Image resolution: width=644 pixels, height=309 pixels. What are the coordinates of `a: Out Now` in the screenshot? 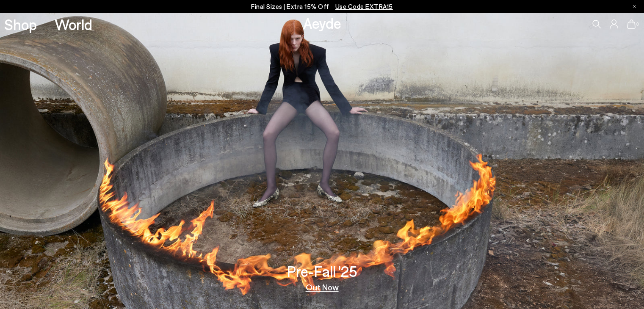 It's located at (322, 287).